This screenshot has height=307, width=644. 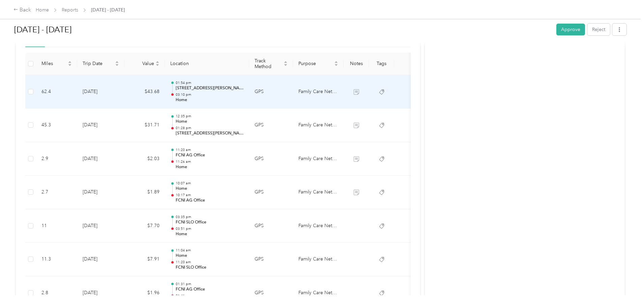 I want to click on p: 10:07 am, so click(x=209, y=183).